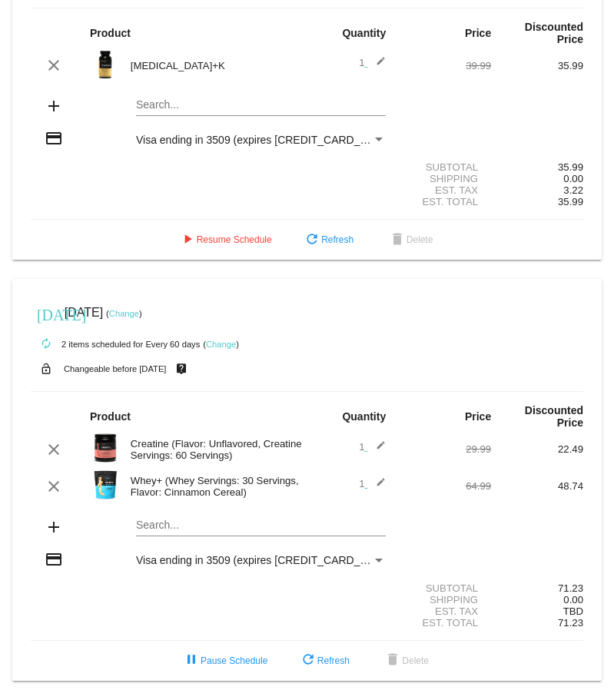 The image size is (614, 700). I want to click on span: 3.22, so click(573, 190).